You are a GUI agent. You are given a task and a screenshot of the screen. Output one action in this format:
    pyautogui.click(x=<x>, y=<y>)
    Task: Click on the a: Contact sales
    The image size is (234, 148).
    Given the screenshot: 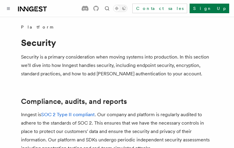 What is the action you would take?
    pyautogui.click(x=160, y=8)
    